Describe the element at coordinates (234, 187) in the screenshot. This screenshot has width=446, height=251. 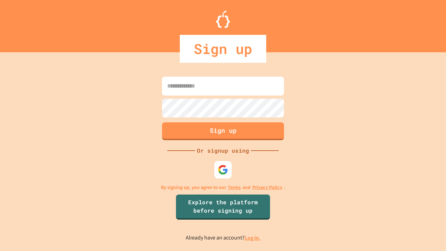
I see `a: Terms` at that location.